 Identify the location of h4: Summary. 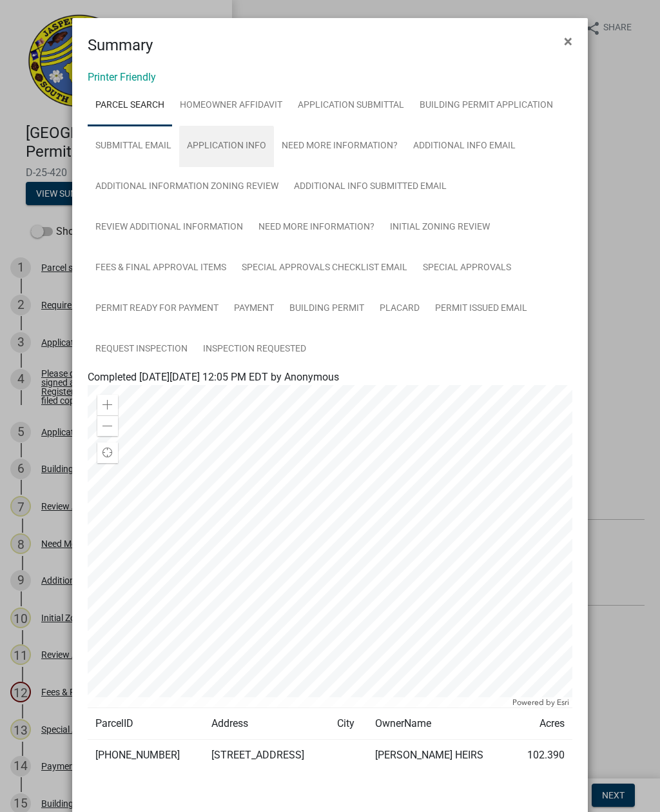
(120, 45).